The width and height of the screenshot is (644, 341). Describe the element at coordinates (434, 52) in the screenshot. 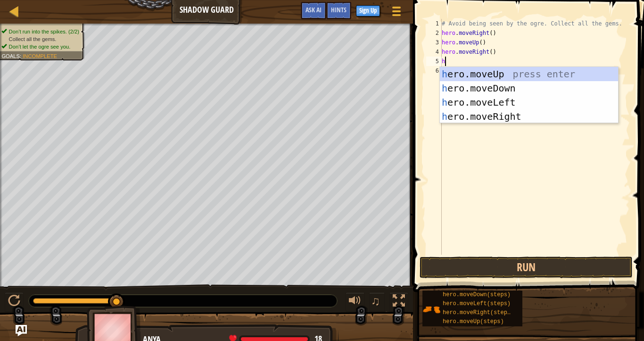

I see `div: 4` at that location.